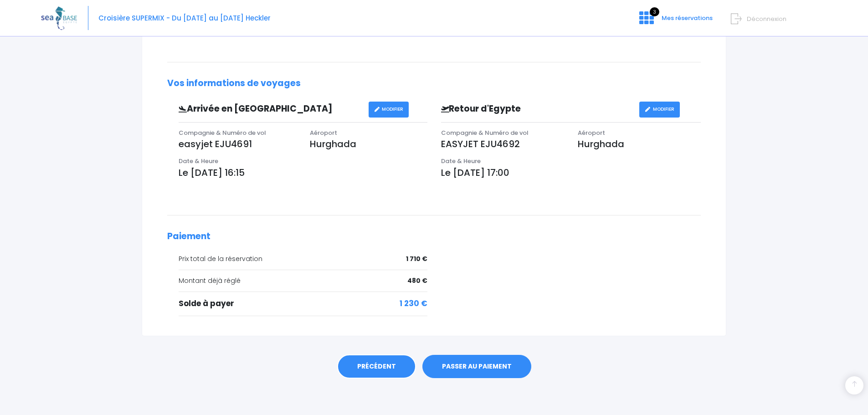 This screenshot has width=868, height=415. I want to click on span: Mes réservations, so click(687, 18).